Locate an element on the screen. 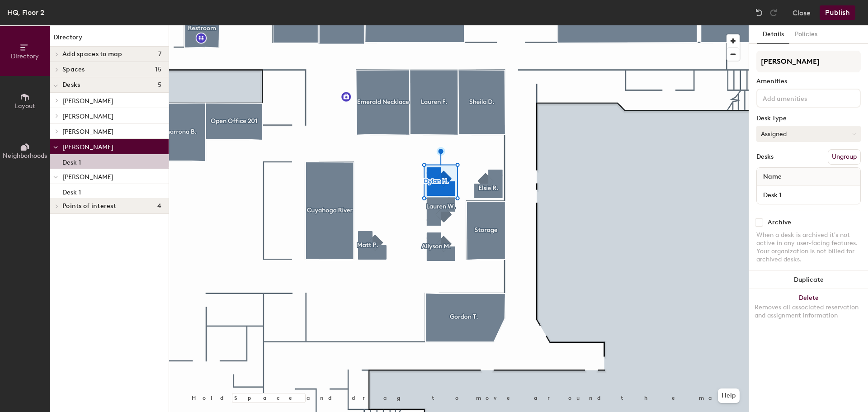 This screenshot has width=868, height=412. span: Spaces is located at coordinates (73, 70).